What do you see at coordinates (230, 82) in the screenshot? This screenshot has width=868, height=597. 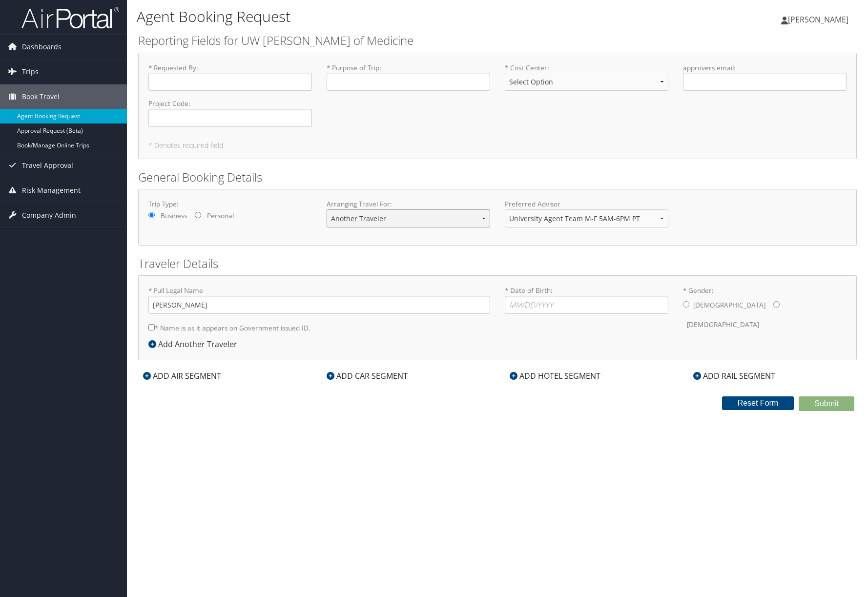 I see `input: * Requested By:` at bounding box center [230, 82].